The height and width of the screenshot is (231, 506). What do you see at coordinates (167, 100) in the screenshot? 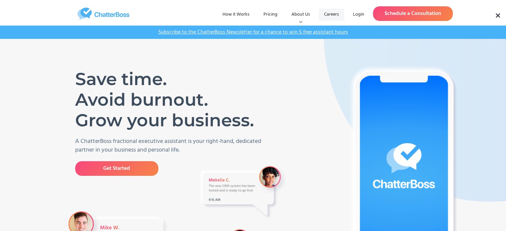
I see `h1: Save time. Avoid burnout. Grow your business.` at bounding box center [167, 100].